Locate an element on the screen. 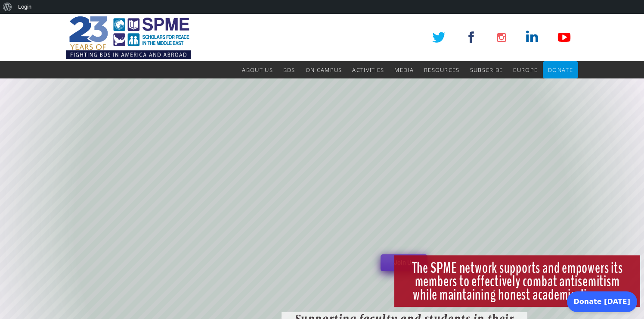 The height and width of the screenshot is (319, 644). a: Donate is located at coordinates (561, 70).